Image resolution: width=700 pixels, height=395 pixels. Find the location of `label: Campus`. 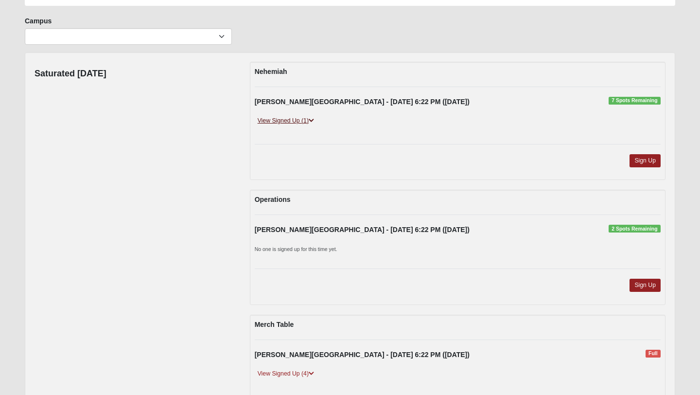

label: Campus is located at coordinates (38, 21).